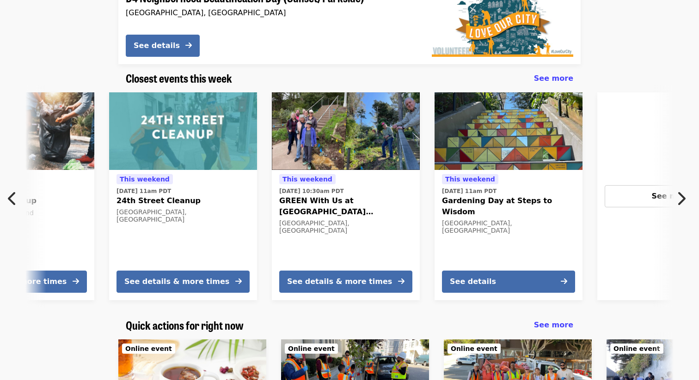 This screenshot has width=699, height=380. Describe the element at coordinates (179, 78) in the screenshot. I see `a: Closest events this week` at that location.